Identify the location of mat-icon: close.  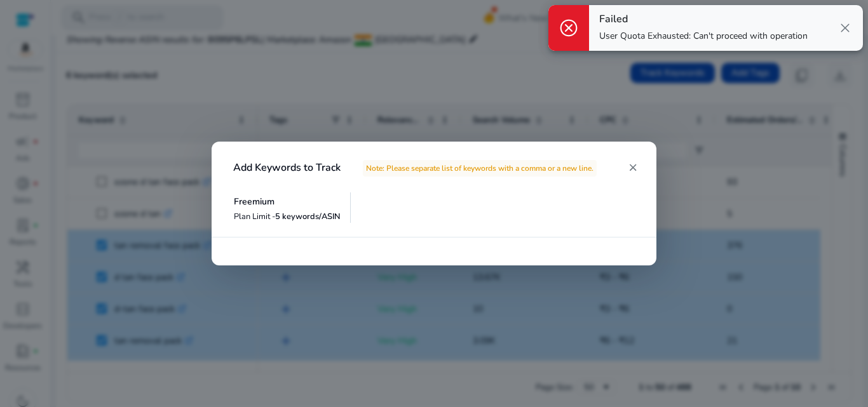
(633, 168).